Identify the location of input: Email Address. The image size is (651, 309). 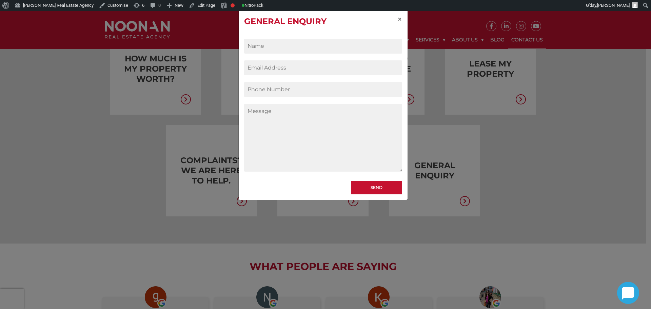
(323, 68).